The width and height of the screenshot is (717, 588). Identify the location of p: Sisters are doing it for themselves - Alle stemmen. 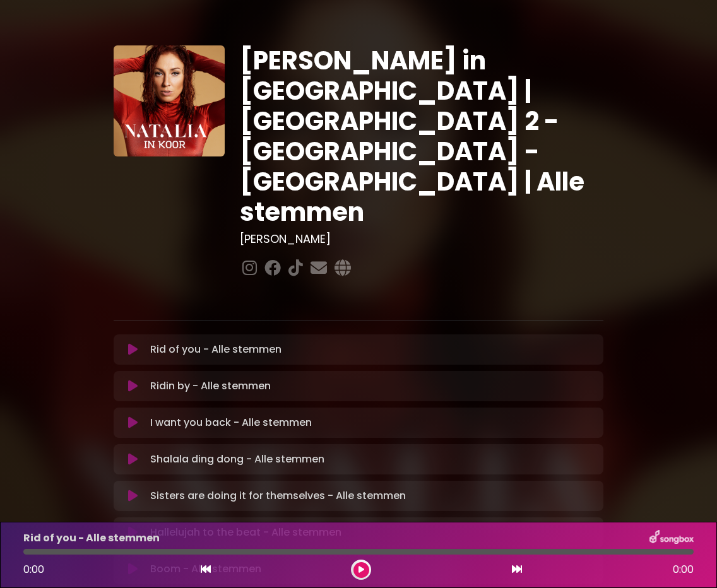
(278, 496).